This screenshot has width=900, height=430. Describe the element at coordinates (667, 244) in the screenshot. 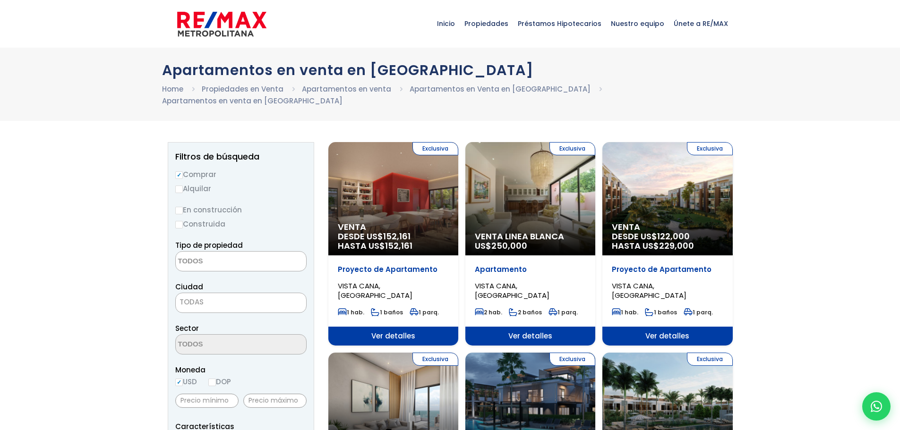

I see `a: Exclusiva Venta DESDE US$122,000 HASTA US$229,000 Proyecto de Apartamento VISTA CANA, [GEOGRAPHIC...` at that location.